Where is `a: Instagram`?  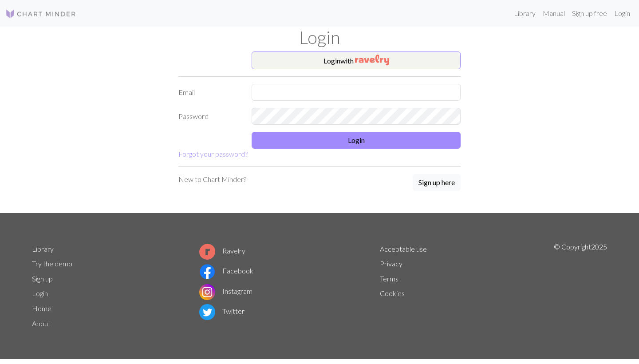
a: Instagram is located at coordinates (226, 291).